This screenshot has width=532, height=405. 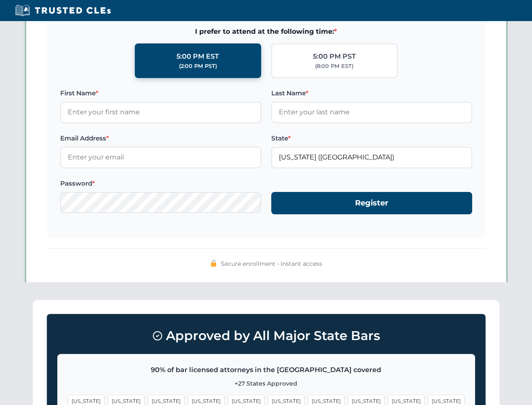 I want to click on div: 5:00 PM EST, so click(x=197, y=56).